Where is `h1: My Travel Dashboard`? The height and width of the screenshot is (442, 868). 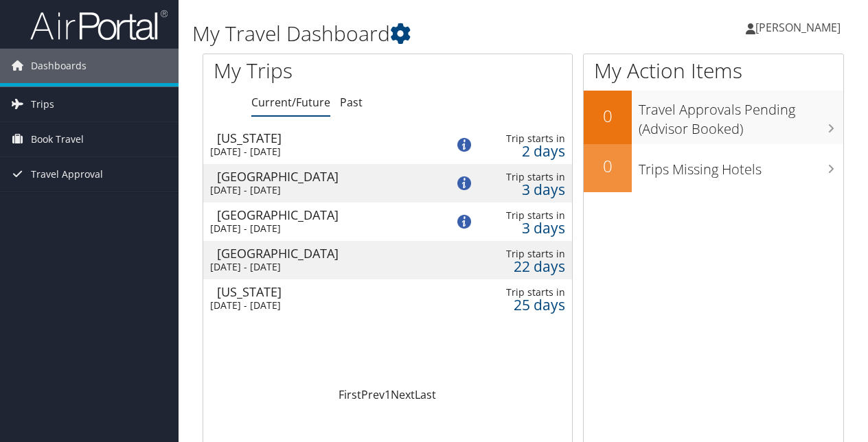
h1: My Travel Dashboard is located at coordinates (413, 34).